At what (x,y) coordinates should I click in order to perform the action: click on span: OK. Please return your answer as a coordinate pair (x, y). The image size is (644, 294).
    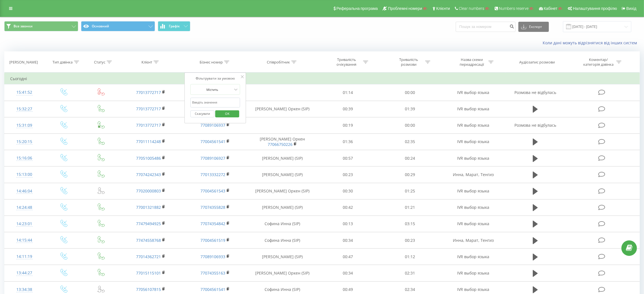
    Looking at the image, I should click on (227, 114).